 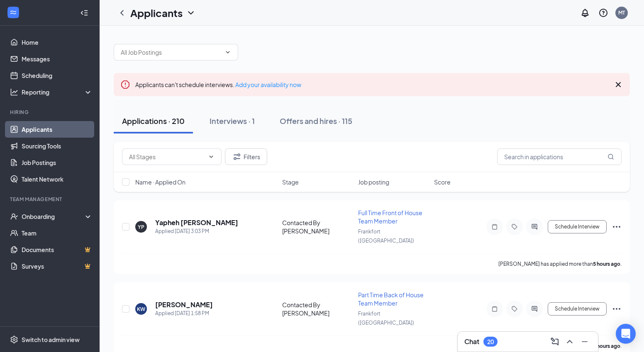 I want to click on a: ChevronLeft, so click(x=122, y=13).